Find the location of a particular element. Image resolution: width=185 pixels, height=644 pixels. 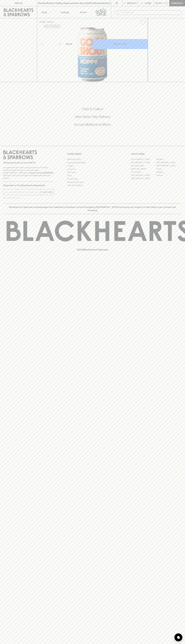

p: Checkout is located at coordinates (177, 3).